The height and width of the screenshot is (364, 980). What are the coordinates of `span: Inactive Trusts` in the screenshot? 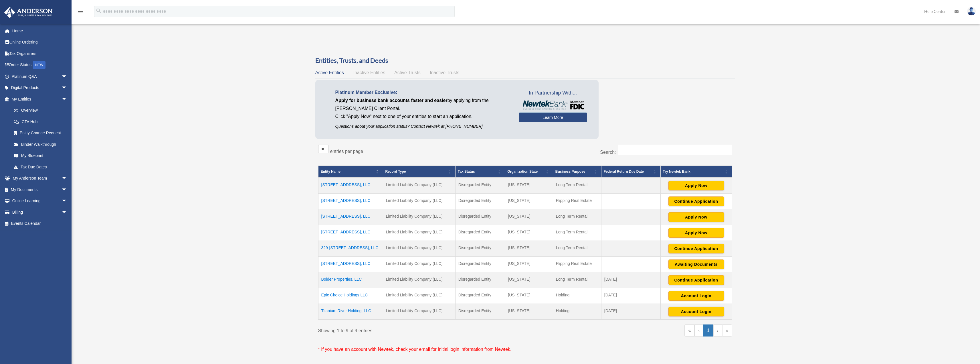 It's located at (444, 72).